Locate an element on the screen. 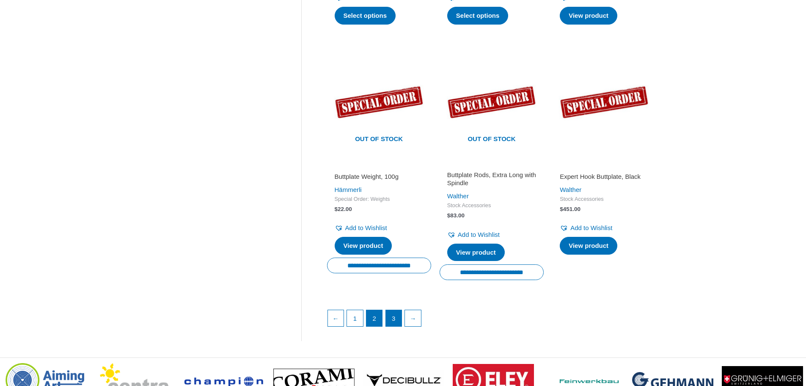  a: Select options for “G+E GO Stock for KK500” is located at coordinates (589, 16).